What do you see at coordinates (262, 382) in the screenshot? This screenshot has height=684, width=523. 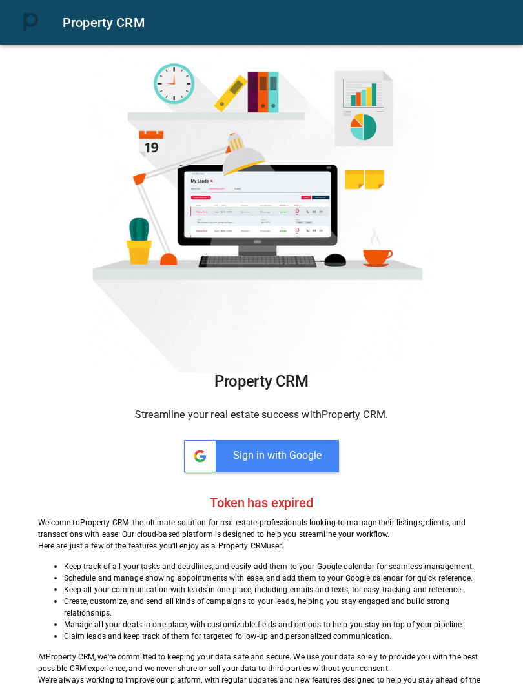 I see `h1: Property CRM` at bounding box center [262, 382].